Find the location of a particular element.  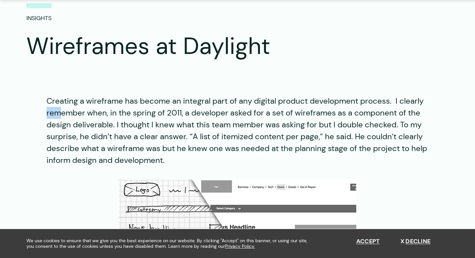

span: We use cookies to ensure that we give you the best experience on our website. By clicking "Accept... is located at coordinates (170, 244).